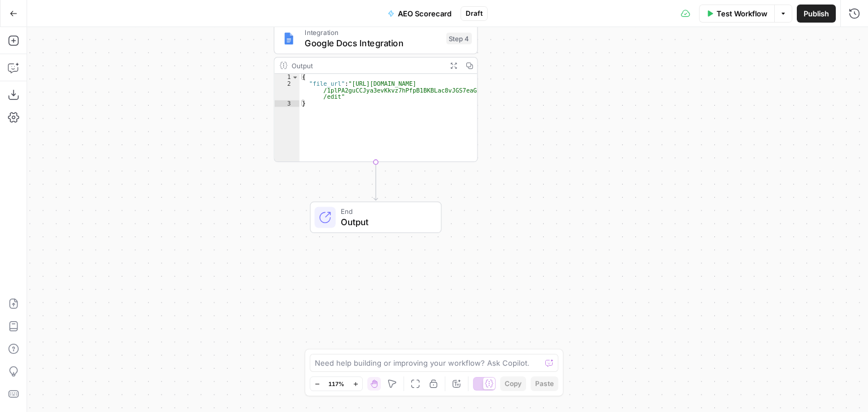  Describe the element at coordinates (373, 43) in the screenshot. I see `span: Google Docs Integration` at that location.